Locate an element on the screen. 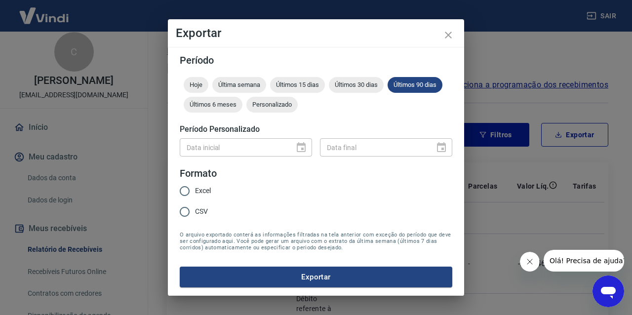  div: Últimos 6 meses is located at coordinates (213, 105).